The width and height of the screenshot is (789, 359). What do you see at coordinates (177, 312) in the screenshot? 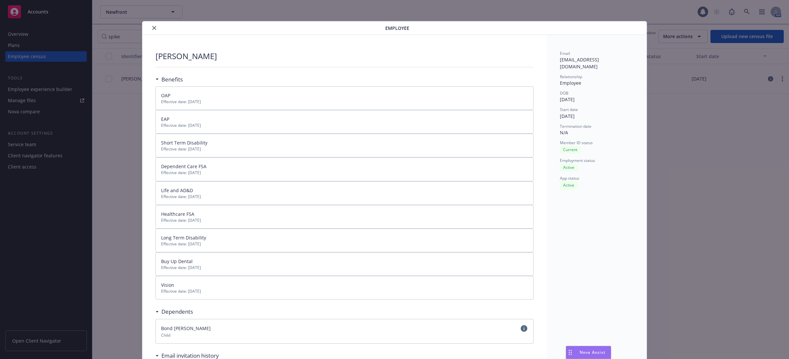
I see `h3: Dependents` at bounding box center [177, 312].